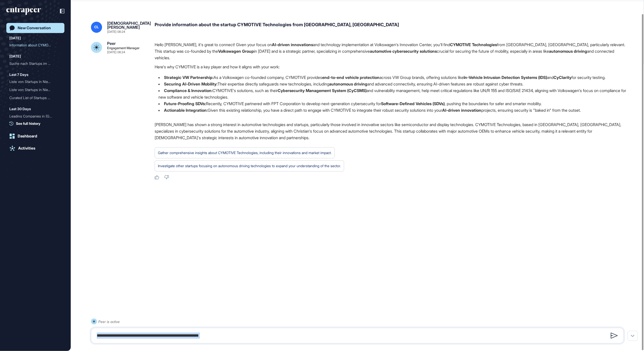 Image resolution: width=644 pixels, height=351 pixels. I want to click on strong: Future-Proofing SDVs:, so click(185, 104).